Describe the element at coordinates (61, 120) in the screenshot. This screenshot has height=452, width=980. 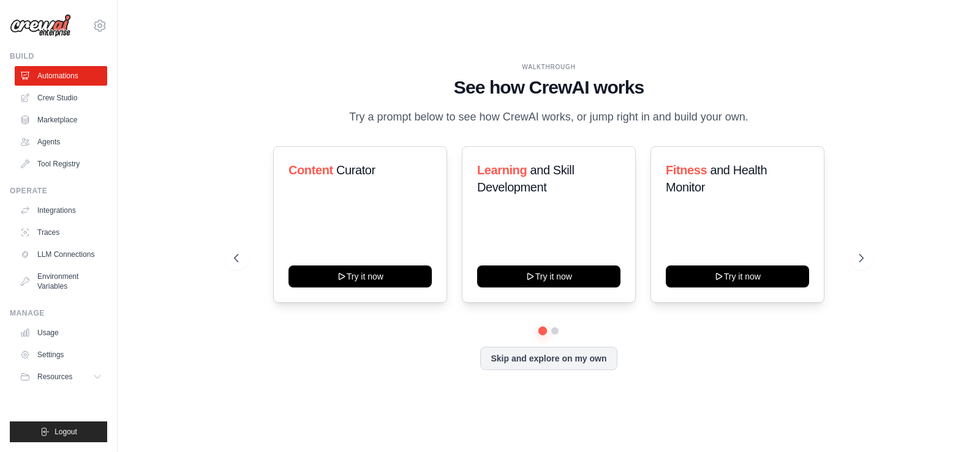
I see `a: Marketplace` at that location.